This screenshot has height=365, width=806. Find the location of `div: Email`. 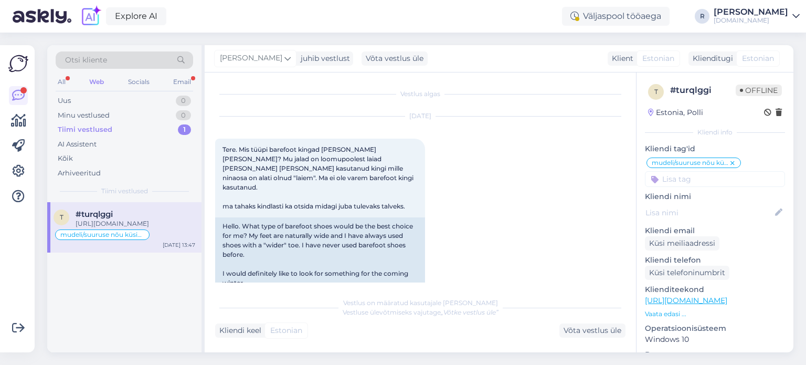

div: Email is located at coordinates (182, 82).